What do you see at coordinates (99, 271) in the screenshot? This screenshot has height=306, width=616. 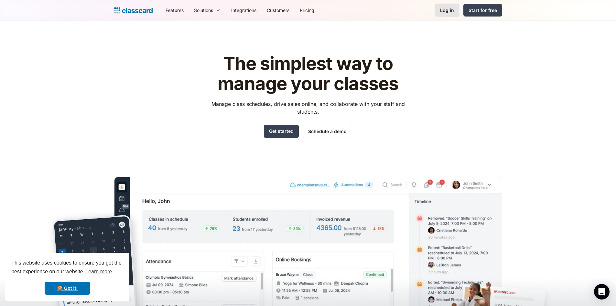 I see `a: learn more about cookies` at bounding box center [99, 271].